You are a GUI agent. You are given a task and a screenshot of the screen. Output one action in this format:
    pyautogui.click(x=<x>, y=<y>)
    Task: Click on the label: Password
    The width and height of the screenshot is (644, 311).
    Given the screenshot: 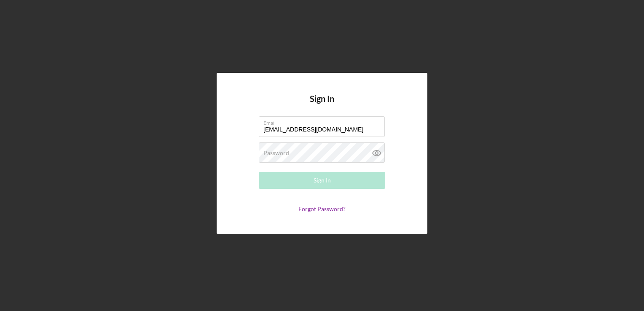 What is the action you would take?
    pyautogui.click(x=276, y=153)
    